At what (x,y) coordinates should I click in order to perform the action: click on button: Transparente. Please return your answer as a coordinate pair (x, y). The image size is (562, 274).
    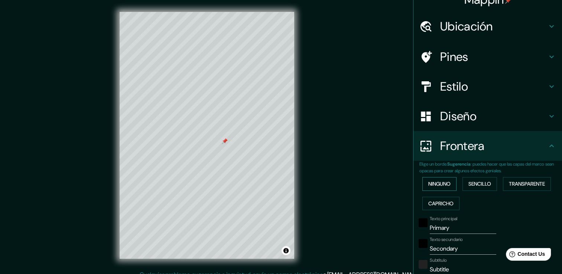
    Looking at the image, I should click on (527, 184).